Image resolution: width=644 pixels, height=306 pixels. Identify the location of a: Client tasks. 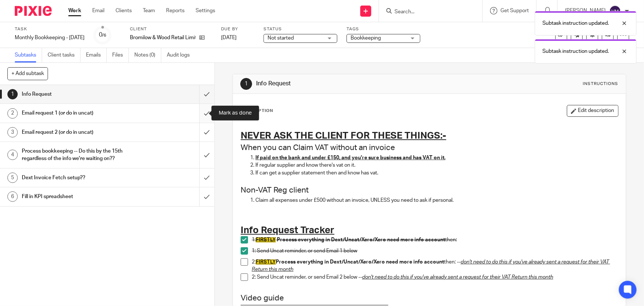
(64, 55).